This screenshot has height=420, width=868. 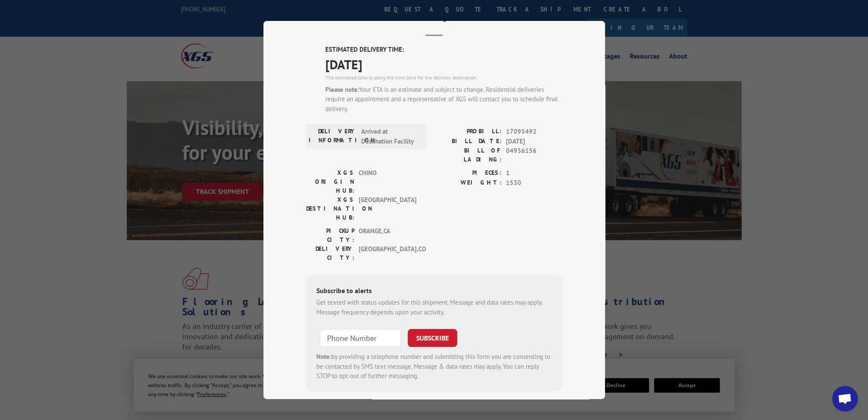 I want to click on label: PICKUP CITY:, so click(x=330, y=235).